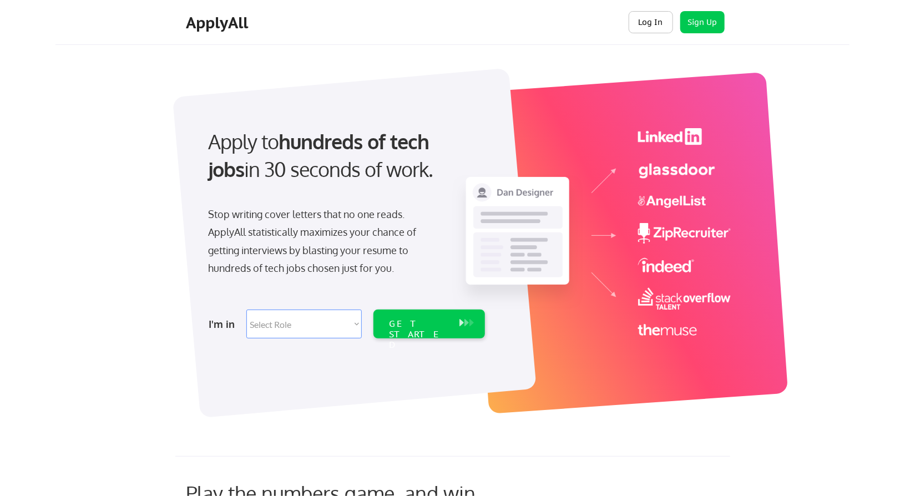 The height and width of the screenshot is (496, 905). What do you see at coordinates (419, 335) in the screenshot?
I see `div: GET STARTED` at bounding box center [419, 335].